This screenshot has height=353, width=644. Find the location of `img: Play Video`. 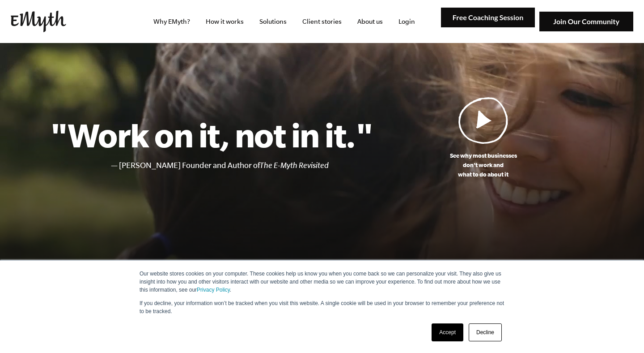

img: Play Video is located at coordinates (483, 120).